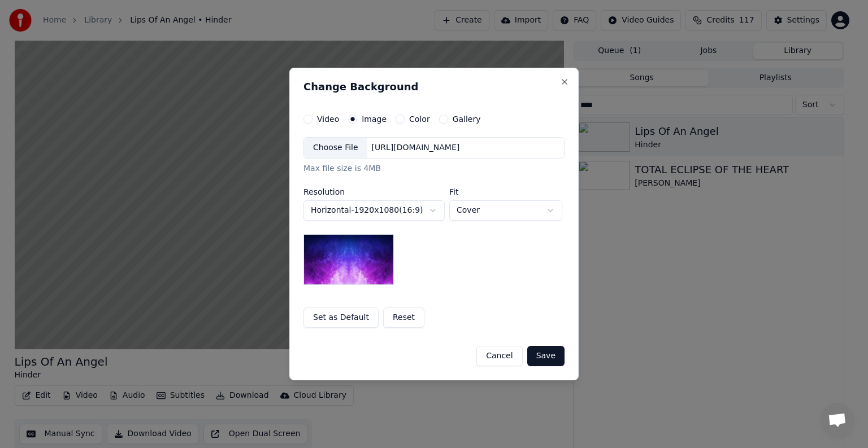  What do you see at coordinates (546, 356) in the screenshot?
I see `button: Save` at bounding box center [546, 356].